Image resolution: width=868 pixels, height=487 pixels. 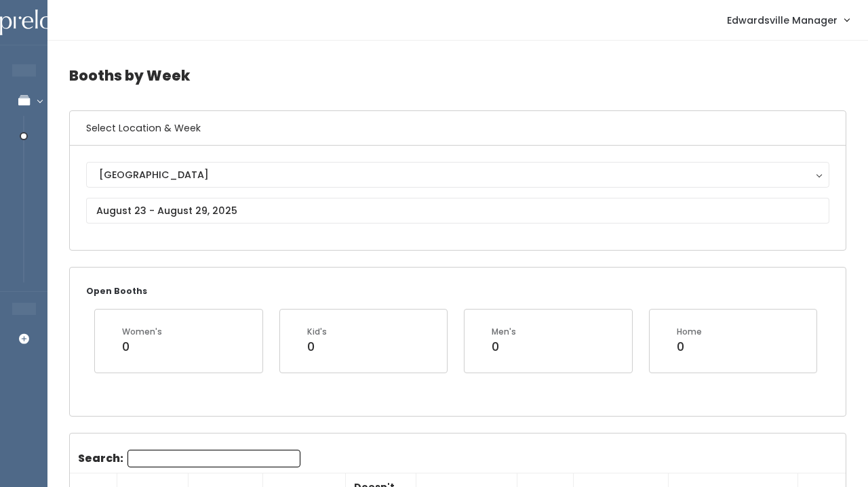 What do you see at coordinates (142, 332) in the screenshot?
I see `div: Women's` at bounding box center [142, 332].